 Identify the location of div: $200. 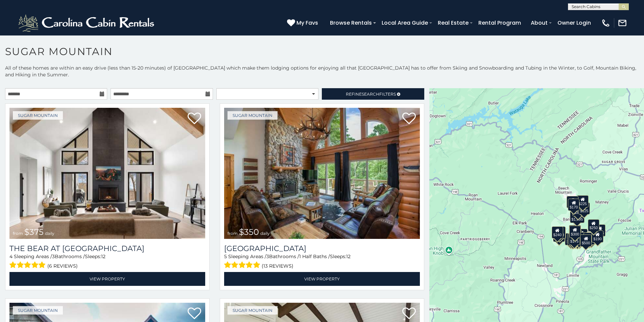
(581, 235).